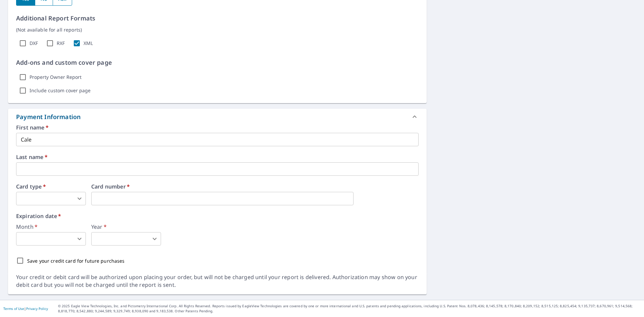 The height and width of the screenshot is (317, 644). What do you see at coordinates (217, 63) in the screenshot?
I see `p: Add-ons and custom cover page` at bounding box center [217, 63].